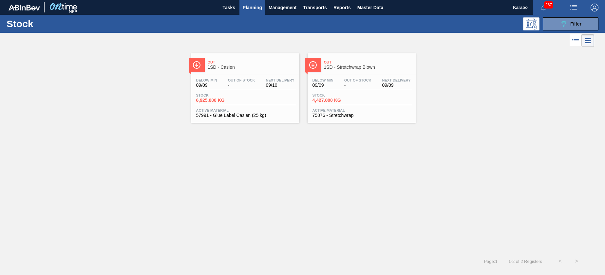  What do you see at coordinates (594, 8) in the screenshot?
I see `img: Logout` at bounding box center [594, 8].